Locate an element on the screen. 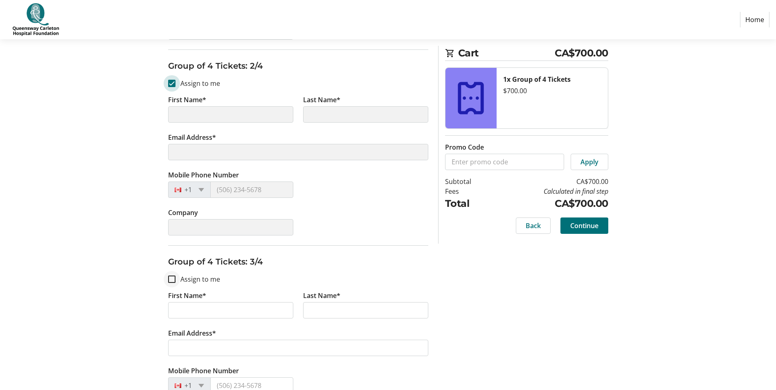 The image size is (776, 390). strong: 1x Group of 4 Tickets is located at coordinates (537, 79).